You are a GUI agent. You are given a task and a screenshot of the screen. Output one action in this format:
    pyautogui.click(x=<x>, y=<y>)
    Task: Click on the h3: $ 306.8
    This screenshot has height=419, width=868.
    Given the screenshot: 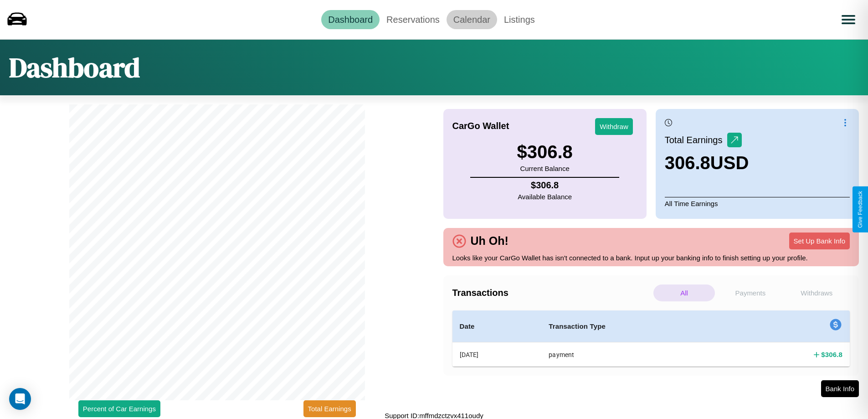 What is the action you would take?
    pyautogui.click(x=544, y=152)
    